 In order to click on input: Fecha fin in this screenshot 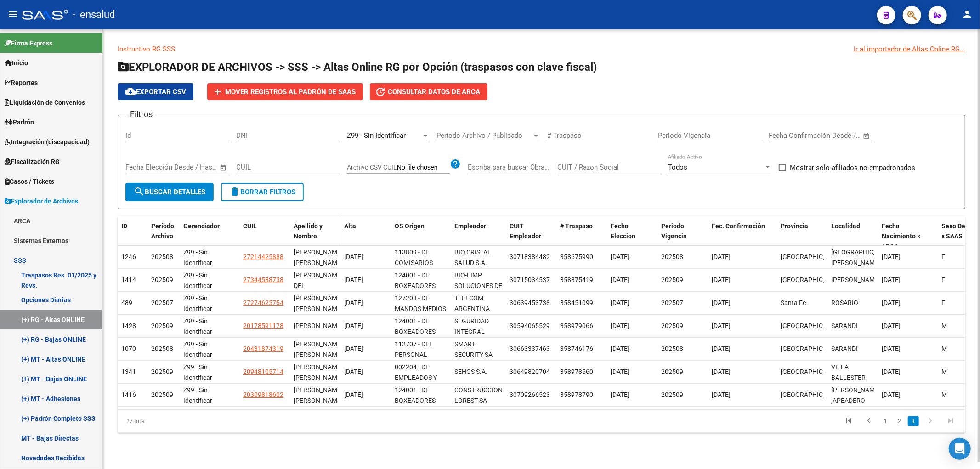, I will do `click(193, 167)`.